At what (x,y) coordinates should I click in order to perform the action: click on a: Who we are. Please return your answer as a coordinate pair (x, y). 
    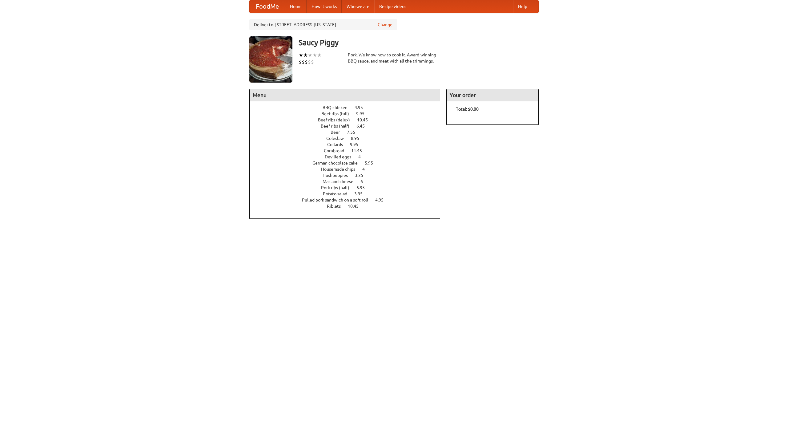
    Looking at the image, I should click on (358, 6).